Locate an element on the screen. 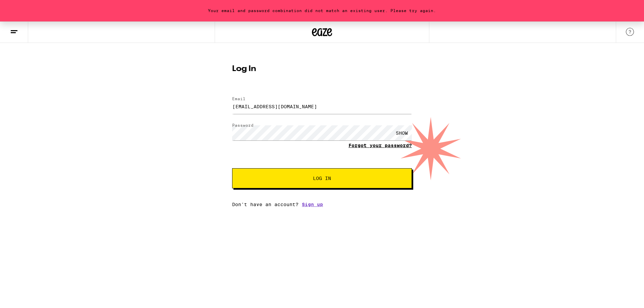 The width and height of the screenshot is (644, 308). input: Email is located at coordinates (322, 106).